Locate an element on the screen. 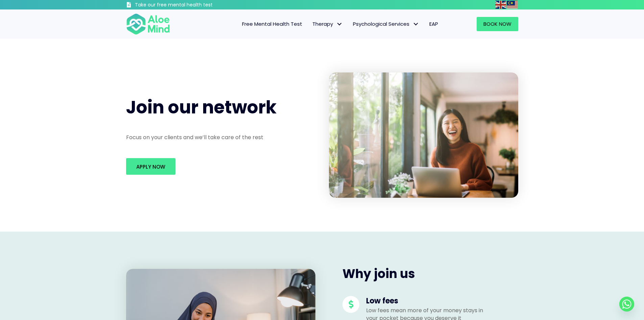 This screenshot has width=644, height=320. a: English is located at coordinates (501, 4).